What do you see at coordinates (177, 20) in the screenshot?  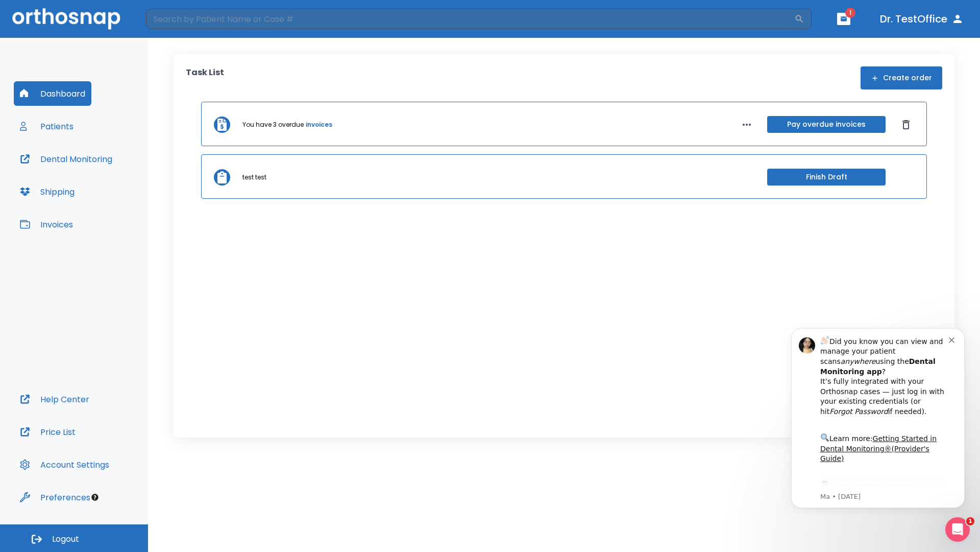 I see `button: Dismiss notification` at bounding box center [177, 20].